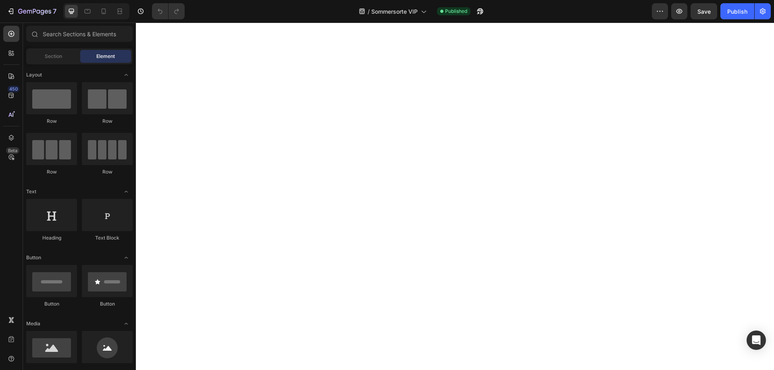  Describe the element at coordinates (31, 11) in the screenshot. I see `button: 7` at that location.